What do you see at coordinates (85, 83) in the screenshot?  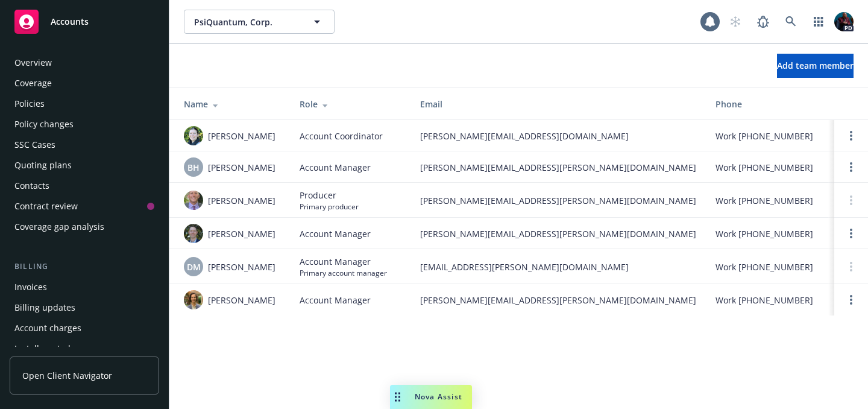 I see `a: Coverage` at bounding box center [85, 83].